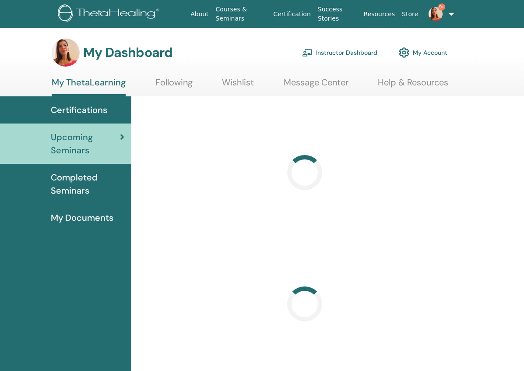 This screenshot has width=524, height=371. I want to click on img: cog.svg, so click(404, 53).